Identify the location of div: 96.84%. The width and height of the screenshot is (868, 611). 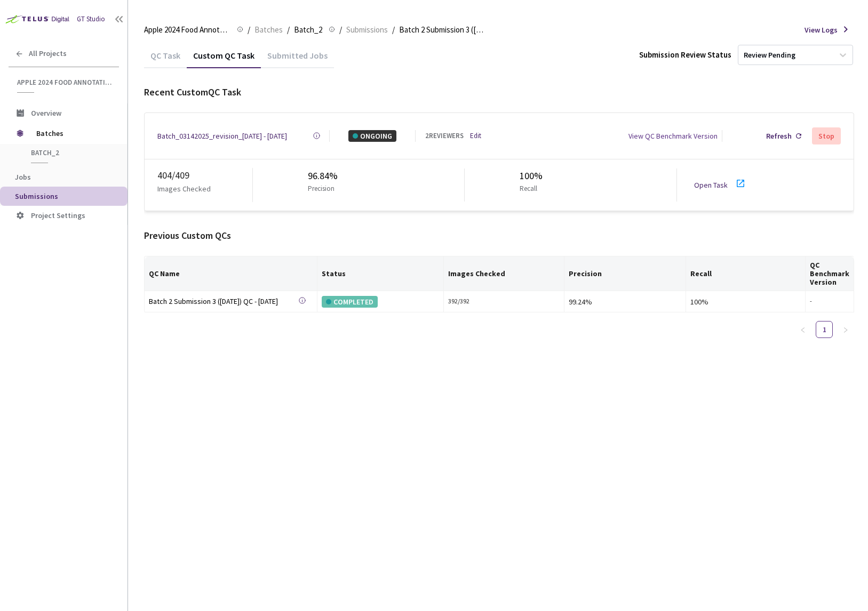
(323, 176).